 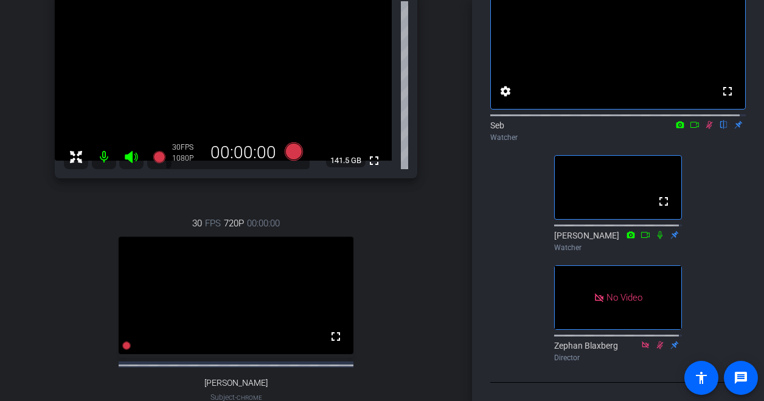 What do you see at coordinates (618, 351) in the screenshot?
I see `div: Zephan Blaxberg` at bounding box center [618, 351].